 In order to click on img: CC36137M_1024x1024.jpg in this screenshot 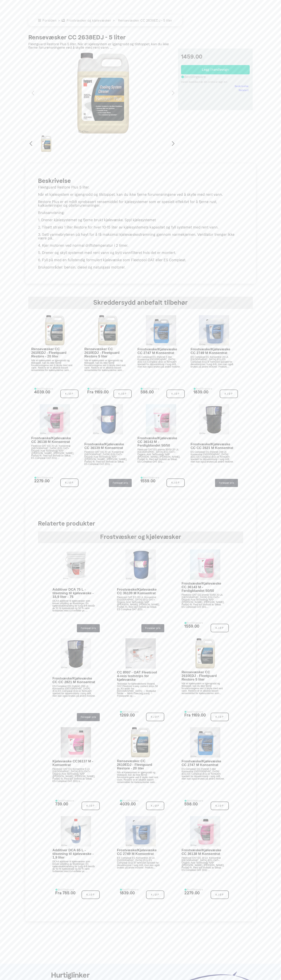, I will do `click(76, 743)`.